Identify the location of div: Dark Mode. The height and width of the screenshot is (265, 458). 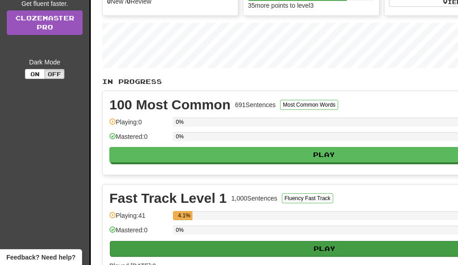
(44, 62).